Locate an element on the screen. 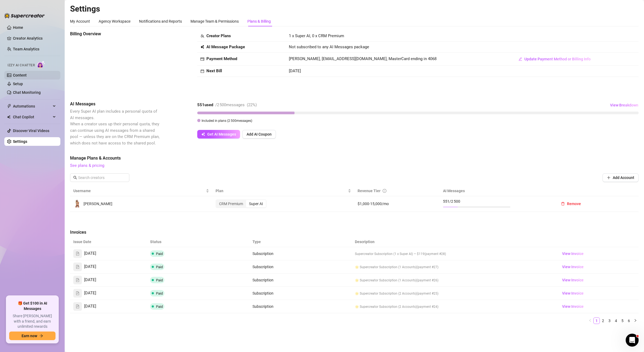  span: Add Account is located at coordinates (624, 178).